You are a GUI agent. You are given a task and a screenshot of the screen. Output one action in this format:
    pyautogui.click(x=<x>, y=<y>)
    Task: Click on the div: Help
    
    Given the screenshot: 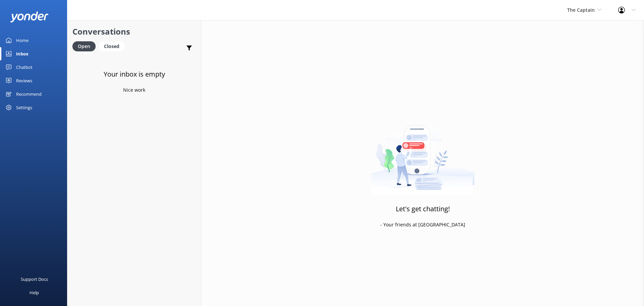 What is the action you would take?
    pyautogui.click(x=34, y=292)
    